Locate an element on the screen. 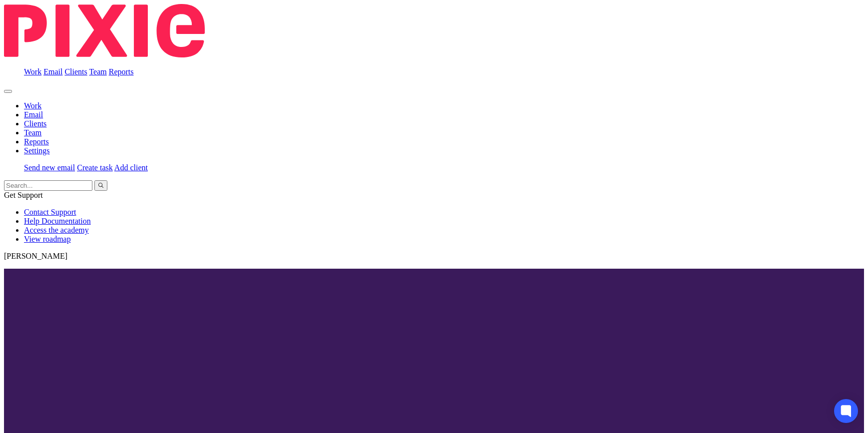  span: Get Support is located at coordinates (23, 194).